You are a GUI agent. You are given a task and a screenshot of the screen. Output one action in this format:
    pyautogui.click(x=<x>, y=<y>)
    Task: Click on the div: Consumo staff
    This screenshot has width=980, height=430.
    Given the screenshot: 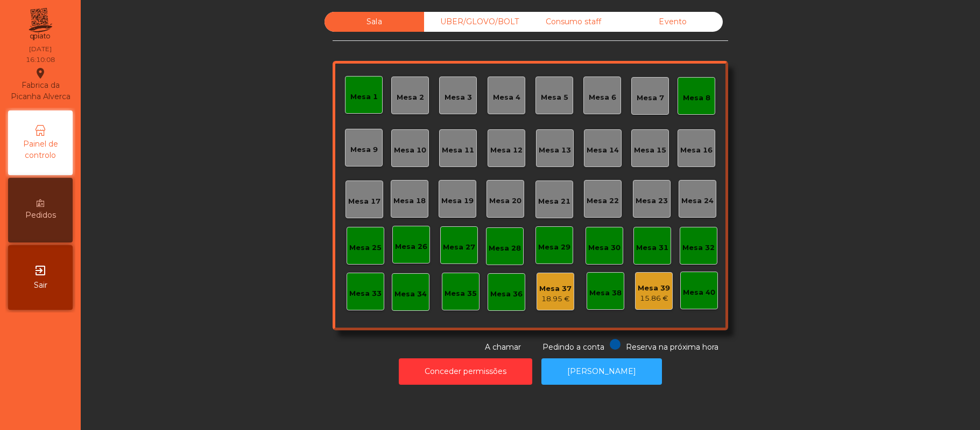 What is the action you would take?
    pyautogui.click(x=573, y=21)
    